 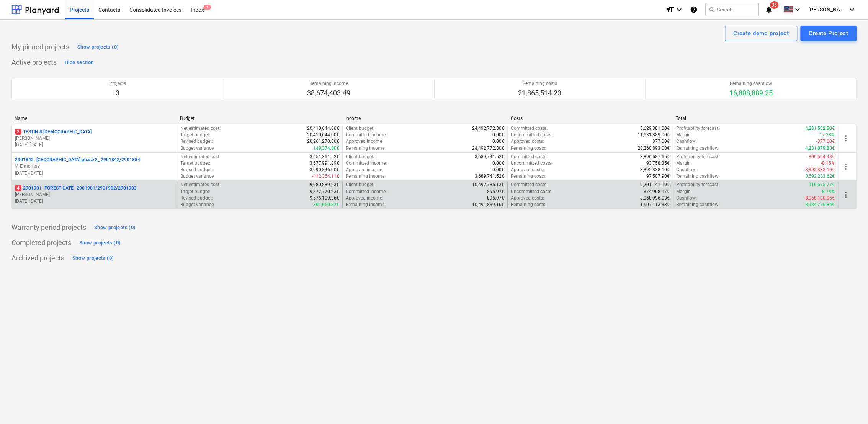 I want to click on p: 3, so click(x=117, y=93).